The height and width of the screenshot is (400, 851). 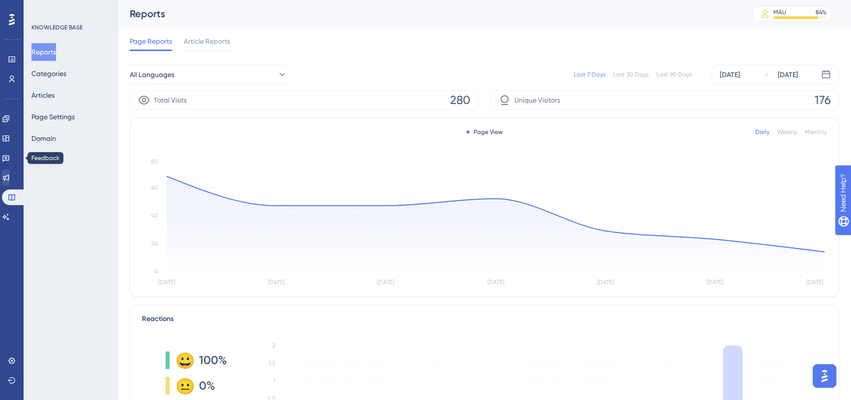 What do you see at coordinates (787, 132) in the screenshot?
I see `div: Weekly` at bounding box center [787, 132].